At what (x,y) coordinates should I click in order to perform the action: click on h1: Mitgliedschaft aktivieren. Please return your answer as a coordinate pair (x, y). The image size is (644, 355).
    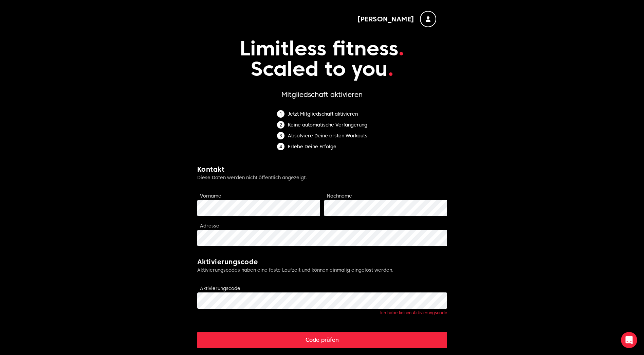
    Looking at the image, I should click on (322, 95).